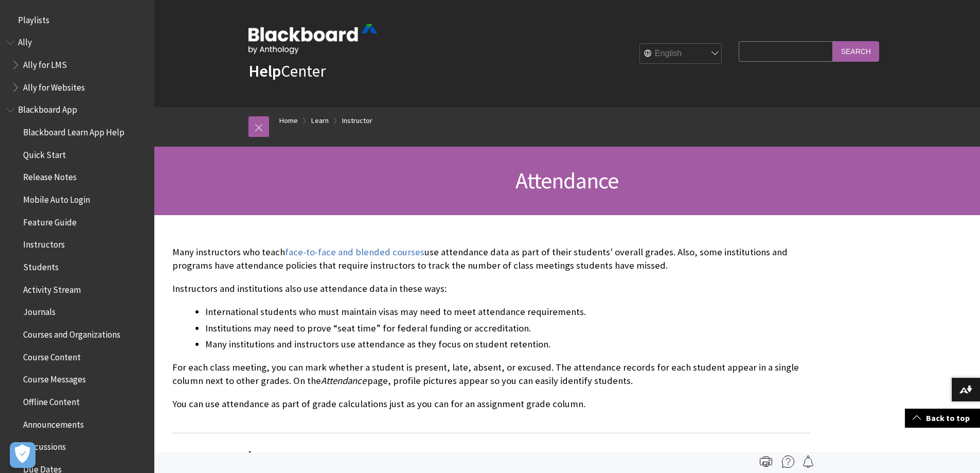 The image size is (980, 473). What do you see at coordinates (25, 41) in the screenshot?
I see `span: Ally` at bounding box center [25, 41].